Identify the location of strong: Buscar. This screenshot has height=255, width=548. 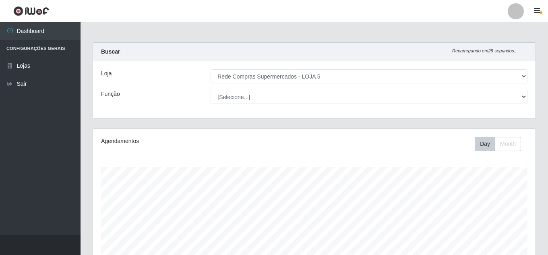
(110, 52).